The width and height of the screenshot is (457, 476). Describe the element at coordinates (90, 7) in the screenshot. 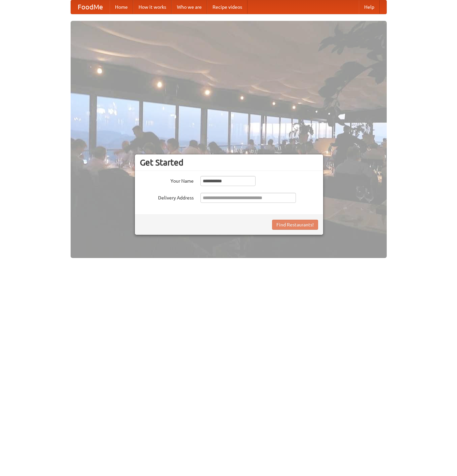

I see `a: FoodMe` at that location.